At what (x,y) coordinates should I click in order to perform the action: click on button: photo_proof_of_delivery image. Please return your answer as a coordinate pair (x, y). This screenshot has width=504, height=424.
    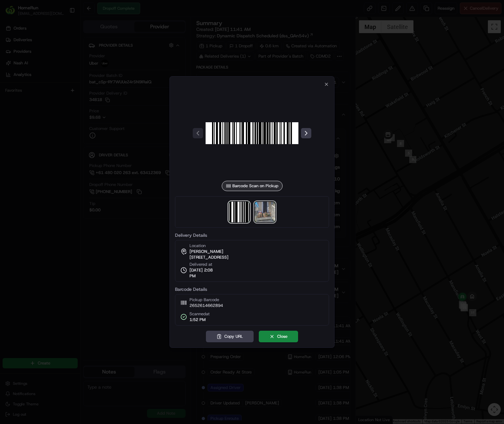
    Looking at the image, I should click on (264, 212).